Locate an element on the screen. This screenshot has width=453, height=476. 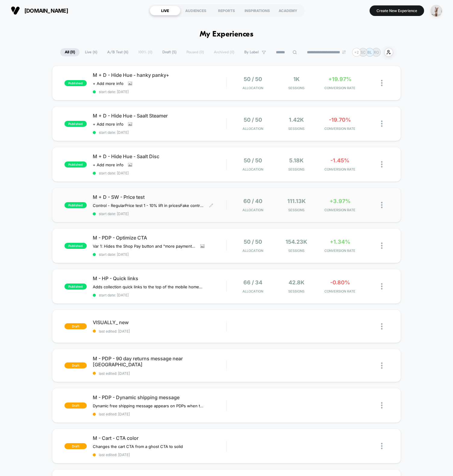
div: LIVE is located at coordinates (165, 11).